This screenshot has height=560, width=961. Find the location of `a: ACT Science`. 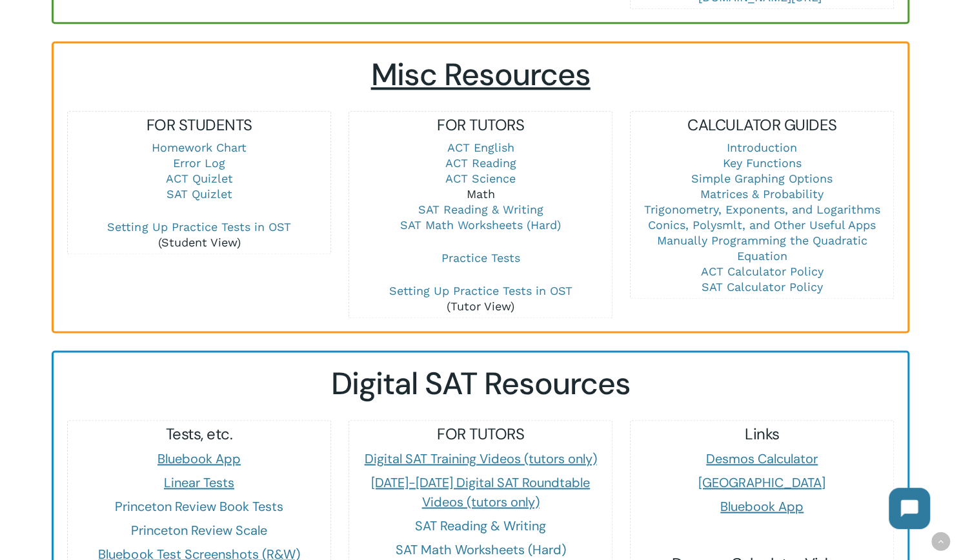

a: ACT Science is located at coordinates (480, 178).